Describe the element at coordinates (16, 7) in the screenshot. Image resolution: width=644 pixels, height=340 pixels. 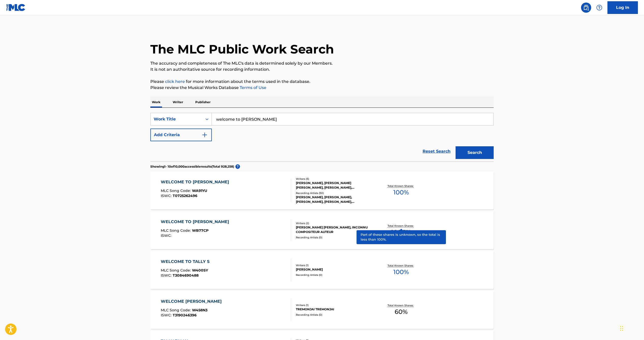
I see `img: MLC Logo` at that location.